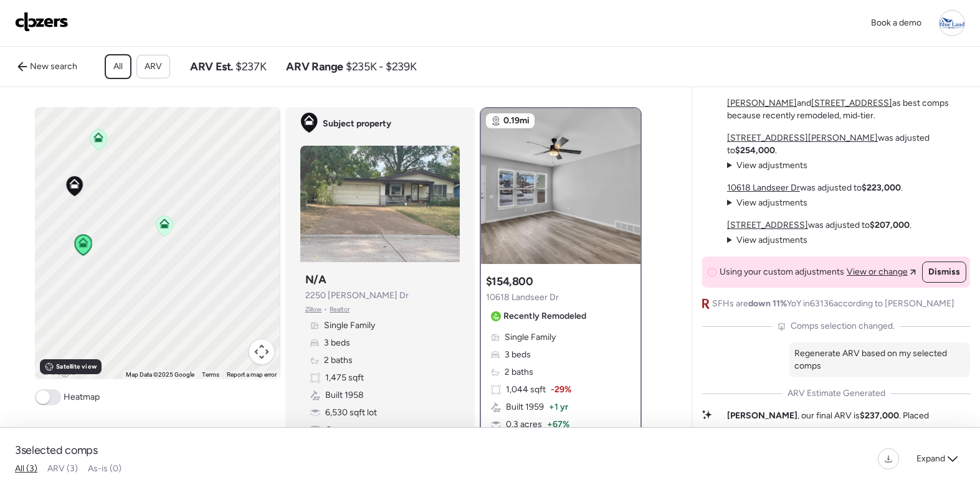 This screenshot has width=980, height=490. What do you see at coordinates (561, 390) in the screenshot?
I see `span: -29%` at bounding box center [561, 390].